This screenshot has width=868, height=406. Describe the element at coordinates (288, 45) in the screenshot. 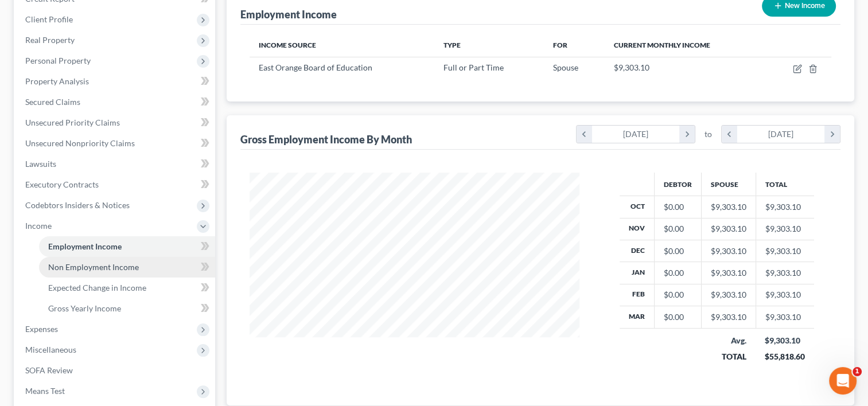

I see `span: Income Source` at that location.